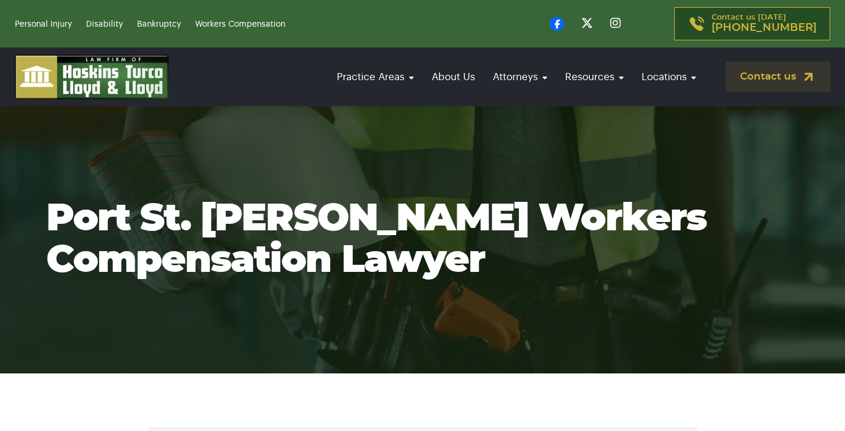 This screenshot has height=431, width=845. What do you see at coordinates (594, 77) in the screenshot?
I see `a: Resources` at bounding box center [594, 77].